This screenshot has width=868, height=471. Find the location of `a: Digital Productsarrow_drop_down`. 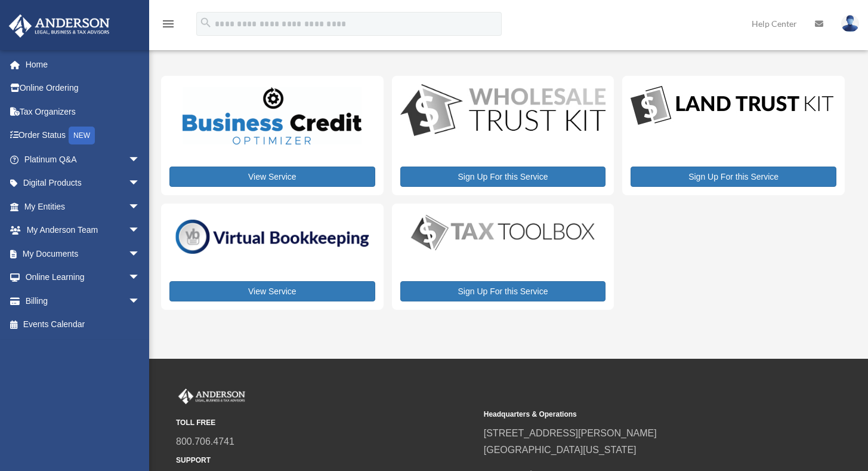

a: Digital Productsarrow_drop_down is located at coordinates (80, 183).